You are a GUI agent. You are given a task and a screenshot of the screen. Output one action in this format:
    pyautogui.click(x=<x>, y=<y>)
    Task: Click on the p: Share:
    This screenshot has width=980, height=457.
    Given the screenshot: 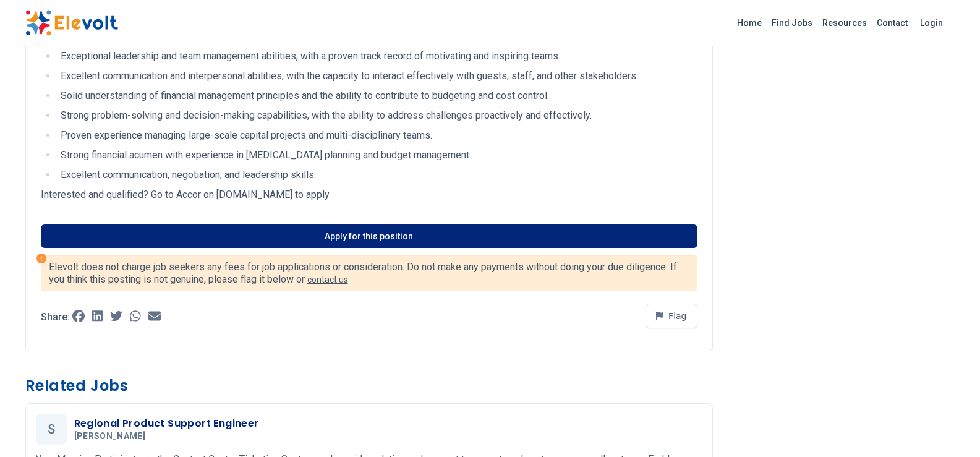 What is the action you would take?
    pyautogui.click(x=55, y=317)
    